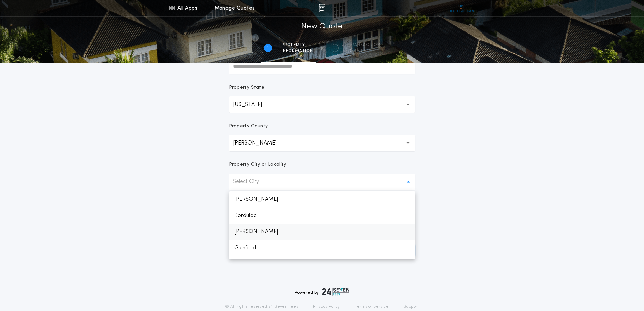  What do you see at coordinates (326, 307) in the screenshot?
I see `a: Privacy Policy` at bounding box center [326, 307].